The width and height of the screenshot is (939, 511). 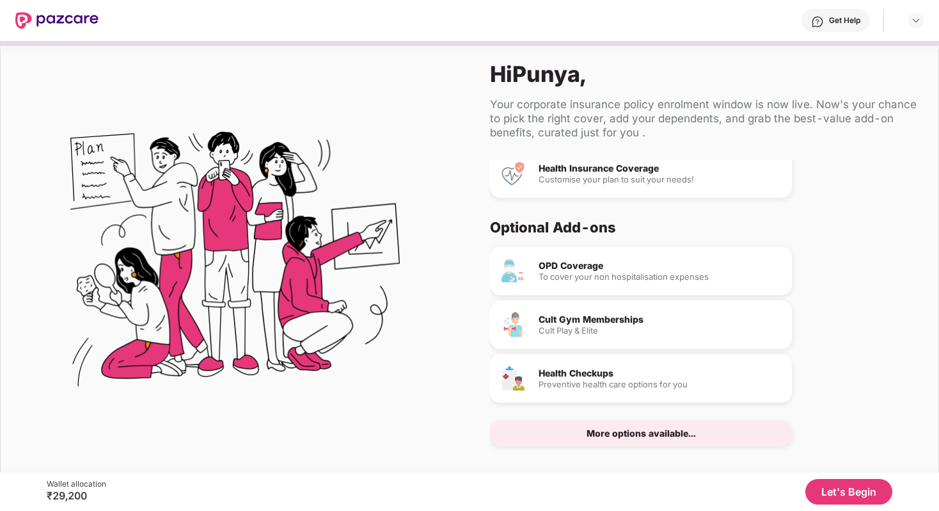 I want to click on img: Flex Benefits Illustration, so click(x=235, y=263).